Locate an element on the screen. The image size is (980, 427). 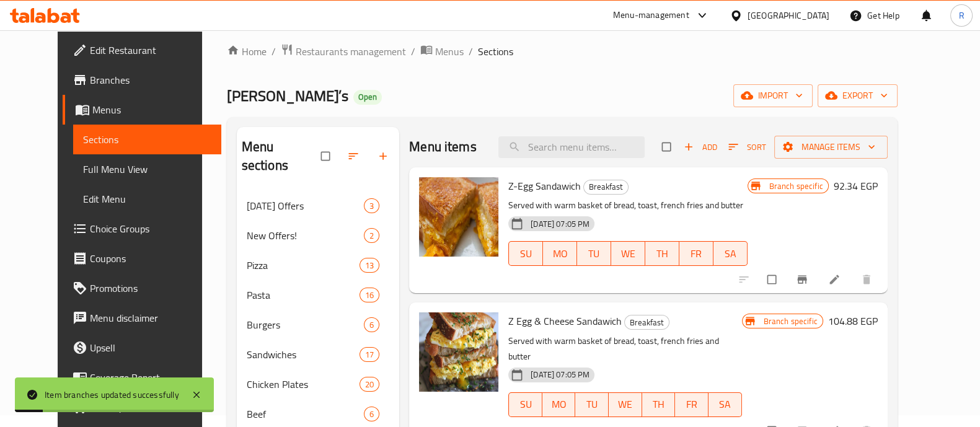
span: New Offers! is located at coordinates (305, 235).